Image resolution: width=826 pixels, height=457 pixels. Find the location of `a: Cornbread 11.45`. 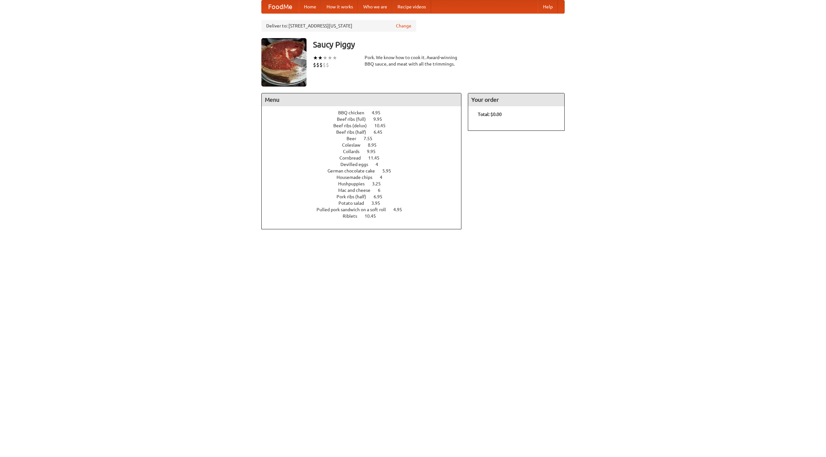

a: Cornbread 11.45 is located at coordinates (365, 158).